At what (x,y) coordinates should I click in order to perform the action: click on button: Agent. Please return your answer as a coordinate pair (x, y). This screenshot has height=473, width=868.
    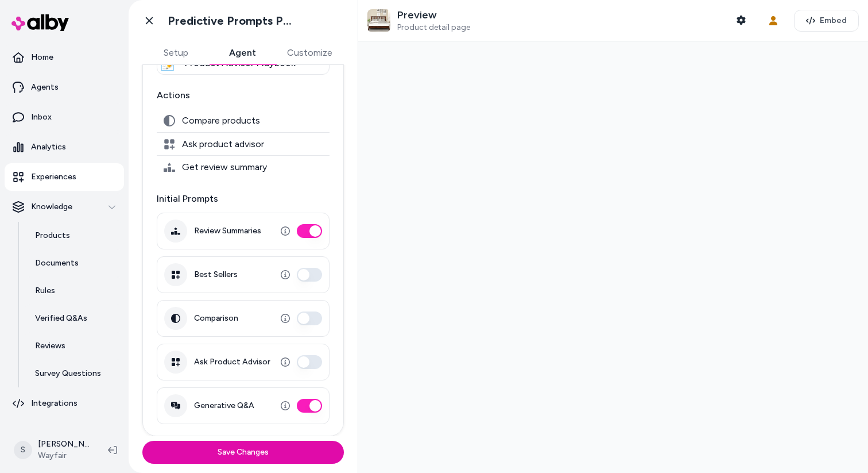
    Looking at the image, I should click on (242, 53).